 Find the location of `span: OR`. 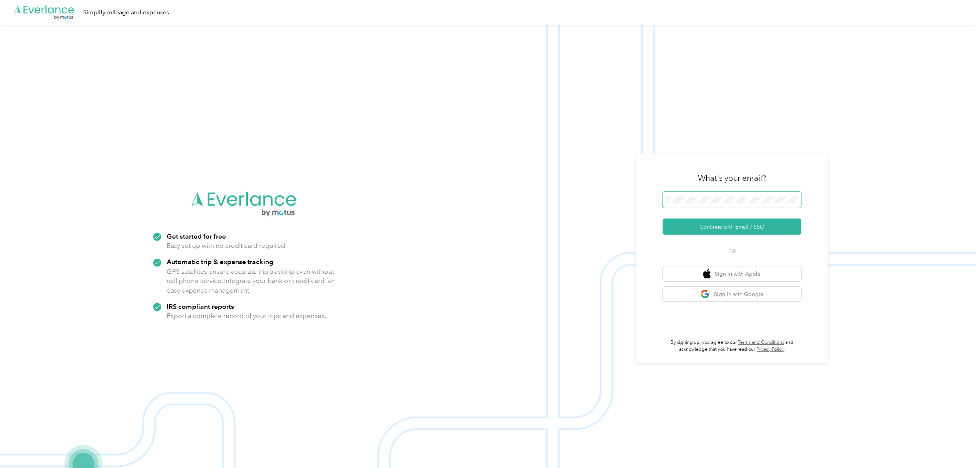

span: OR is located at coordinates (732, 251).